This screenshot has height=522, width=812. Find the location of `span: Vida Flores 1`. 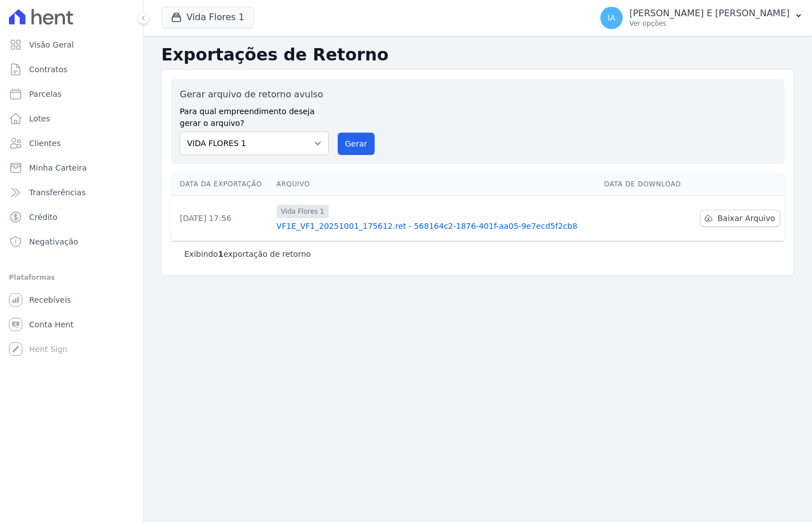

span: Vida Flores 1 is located at coordinates (303, 212).